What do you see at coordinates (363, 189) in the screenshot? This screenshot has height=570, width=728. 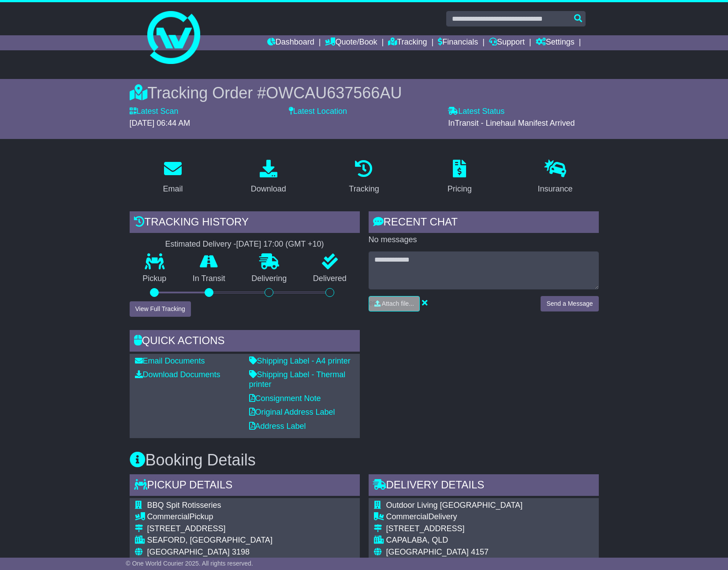 I see `div: Tracking` at bounding box center [363, 189].